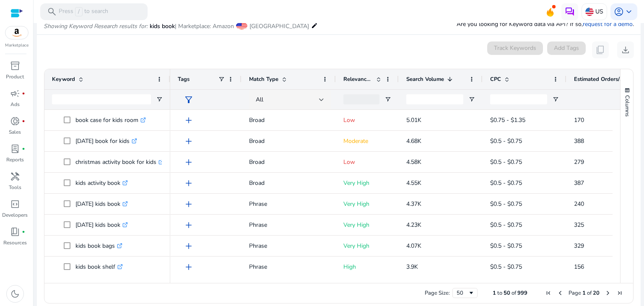  What do you see at coordinates (414, 162) in the screenshot?
I see `span: 4.58K` at bounding box center [414, 162].